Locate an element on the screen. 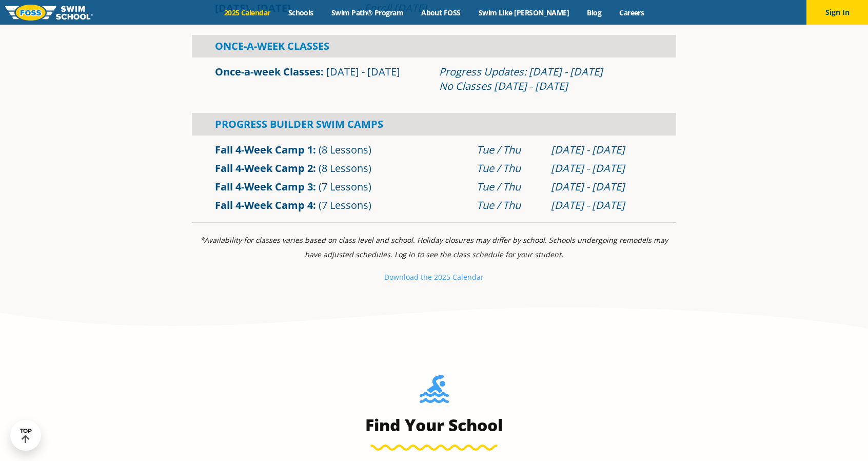  div: Progress Builder Swim Camps is located at coordinates (434, 124).